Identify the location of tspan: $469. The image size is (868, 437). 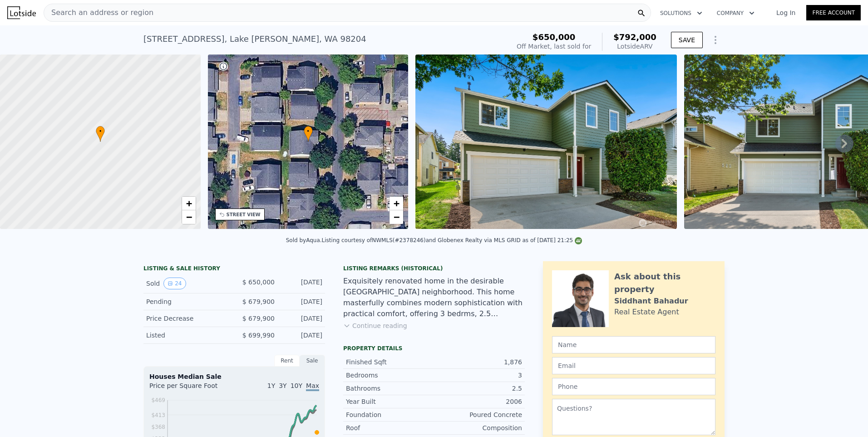
(158, 400).